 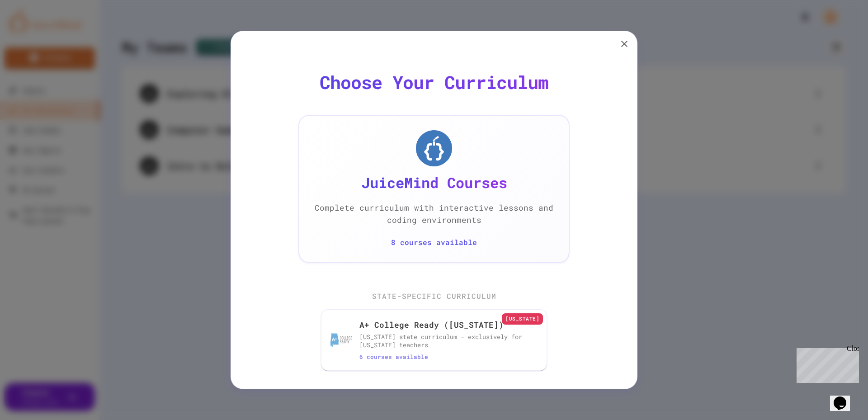 I want to click on img: JuiceMind, so click(x=434, y=148).